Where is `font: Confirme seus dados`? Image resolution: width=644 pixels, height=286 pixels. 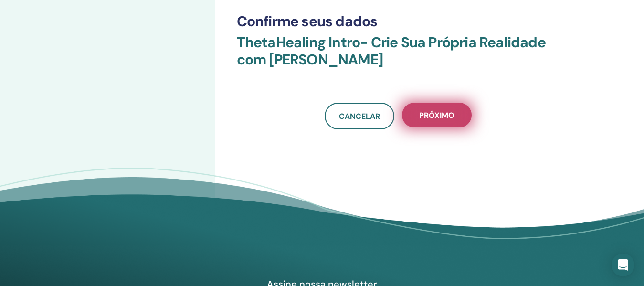
font: Confirme seus dados is located at coordinates (307, 21).